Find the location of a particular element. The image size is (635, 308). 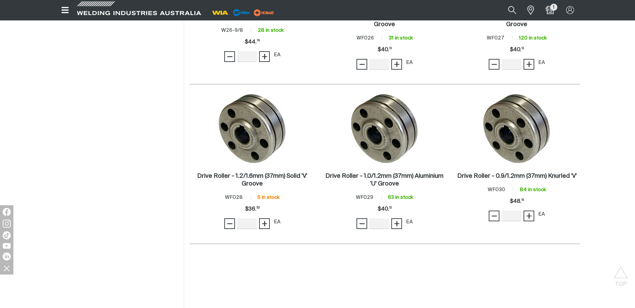

input: Product name or item number... is located at coordinates (508, 10).